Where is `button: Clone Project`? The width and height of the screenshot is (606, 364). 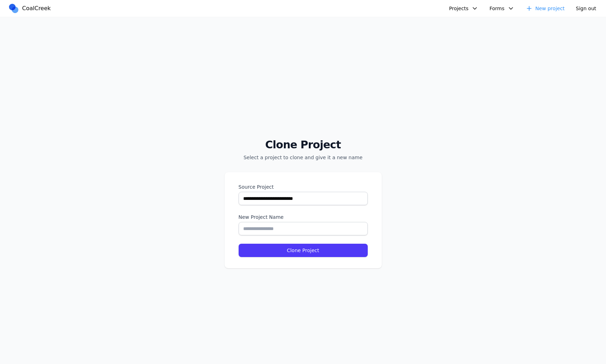 button: Clone Project is located at coordinates (303, 250).